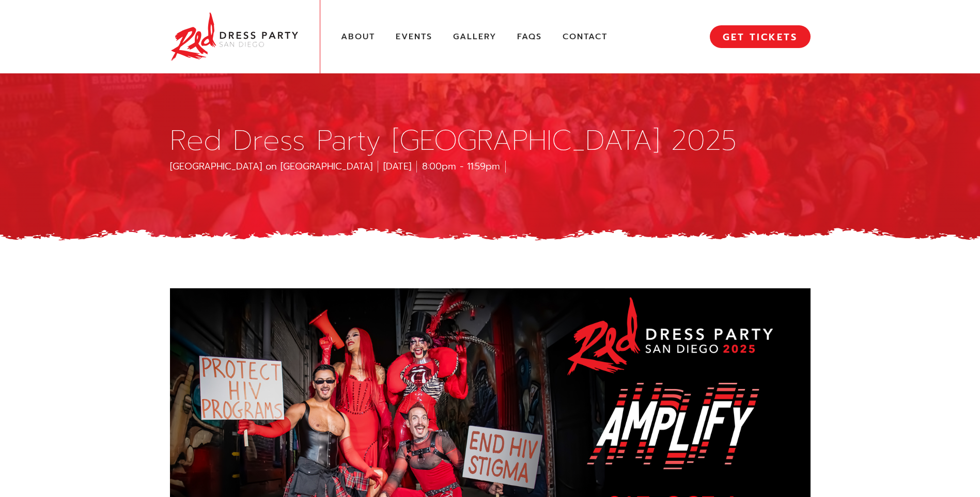 This screenshot has height=497, width=980. I want to click on a: GET TICKETS, so click(760, 36).